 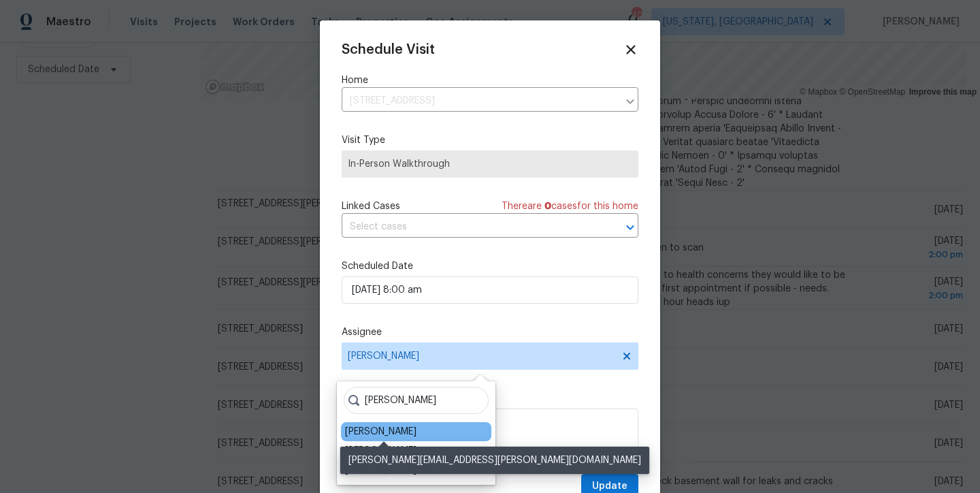 I want to click on span: There are case s for this home, so click(x=570, y=206).